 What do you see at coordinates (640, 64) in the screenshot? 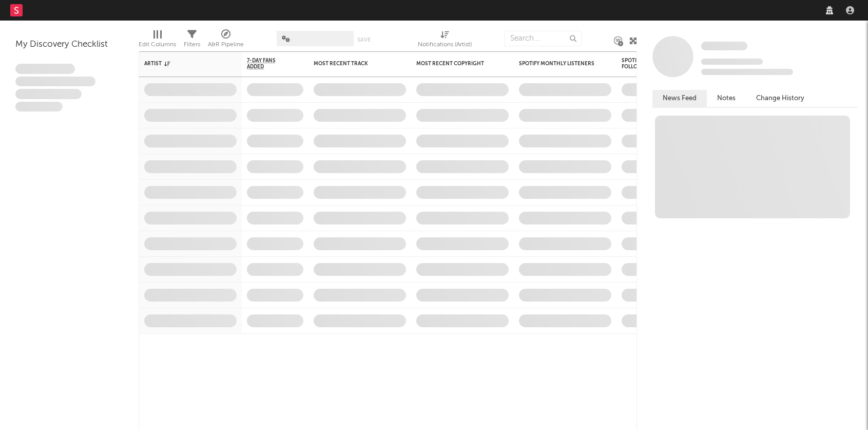
I see `div: Spotify Followers` at bounding box center [640, 64].